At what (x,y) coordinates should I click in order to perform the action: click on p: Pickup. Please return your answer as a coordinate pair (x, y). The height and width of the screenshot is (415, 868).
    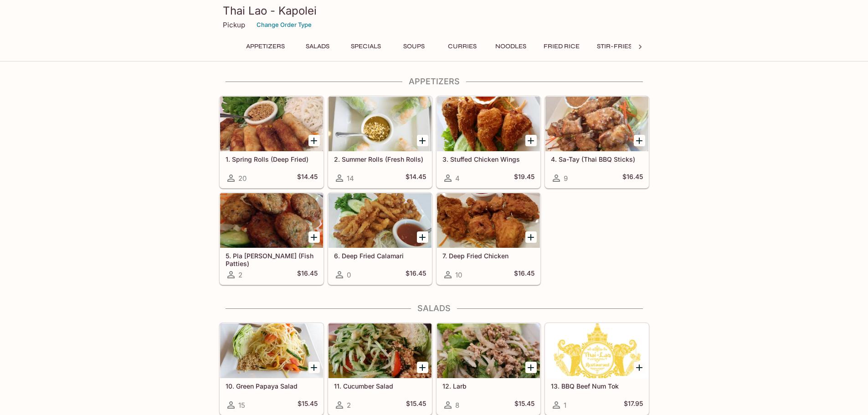
    Looking at the image, I should click on (234, 25).